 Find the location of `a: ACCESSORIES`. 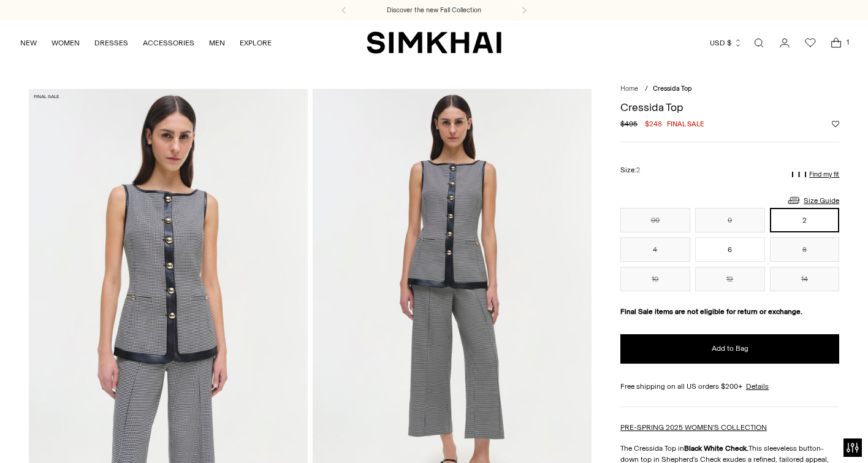

a: ACCESSORIES is located at coordinates (168, 43).